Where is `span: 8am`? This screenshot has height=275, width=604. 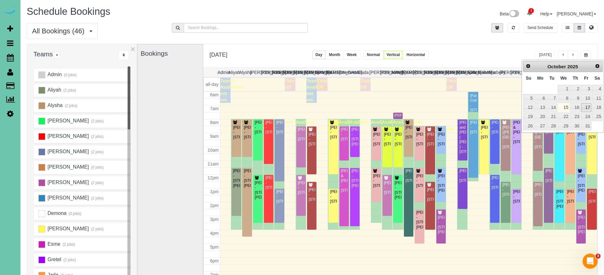
span: 8am is located at coordinates (214, 122).